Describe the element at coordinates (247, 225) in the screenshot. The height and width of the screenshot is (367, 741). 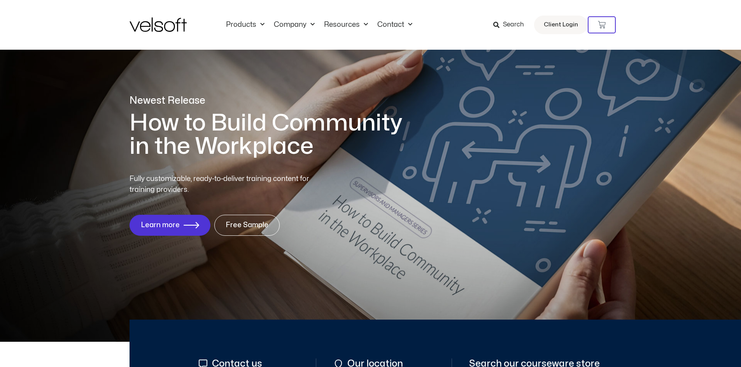
I see `a: Free Sample` at that location.